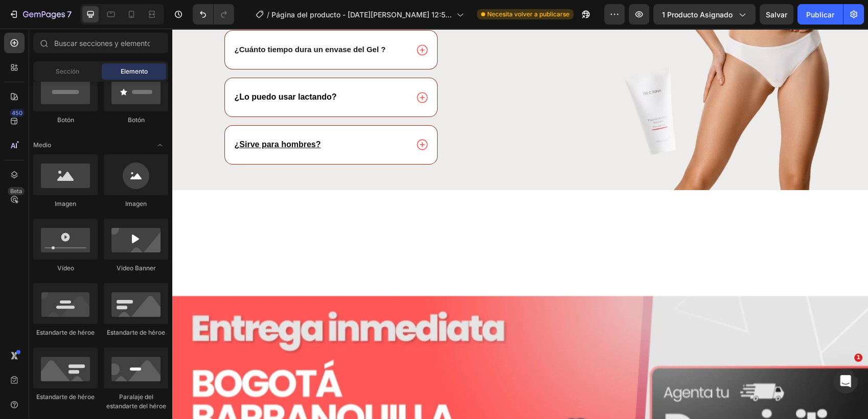  I want to click on span: Salvar, so click(777, 14).